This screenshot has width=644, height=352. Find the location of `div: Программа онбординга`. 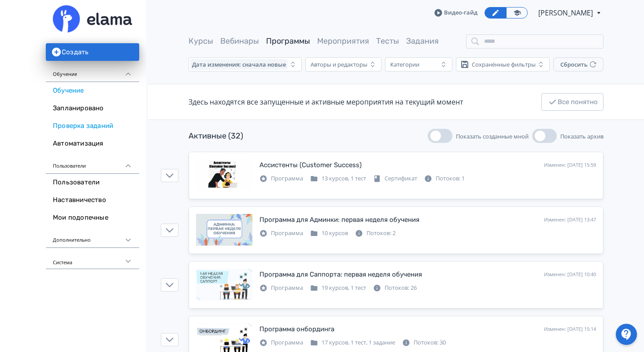

div: Программа онбординга is located at coordinates (297, 329).